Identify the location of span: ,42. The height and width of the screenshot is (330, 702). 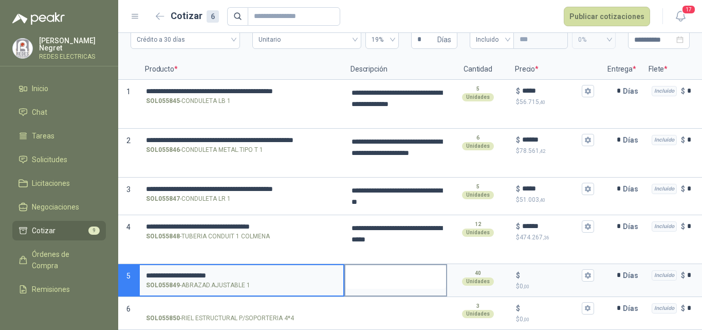
(542, 151).